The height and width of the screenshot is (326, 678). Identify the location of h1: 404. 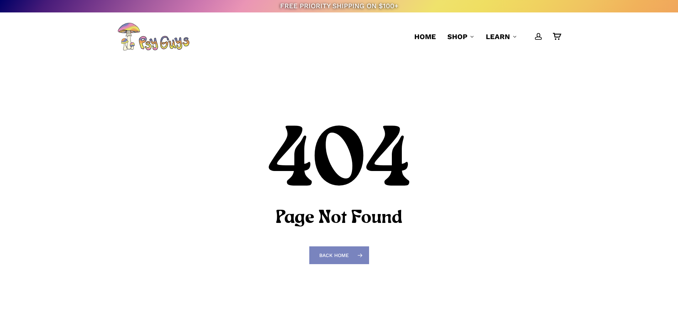
(339, 164).